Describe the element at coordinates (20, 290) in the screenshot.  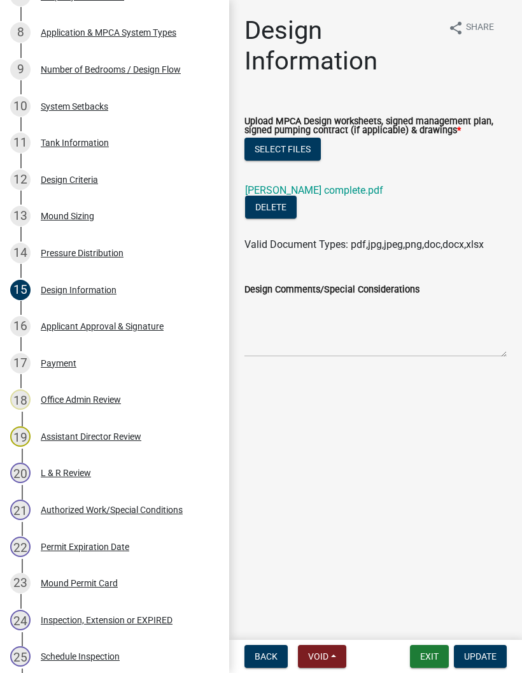
I see `div: 15` at that location.